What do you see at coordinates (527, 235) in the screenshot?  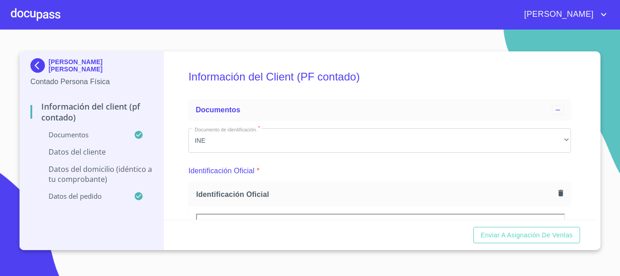 I see `button: Enviar a Asignación de Ventas` at bounding box center [527, 235].